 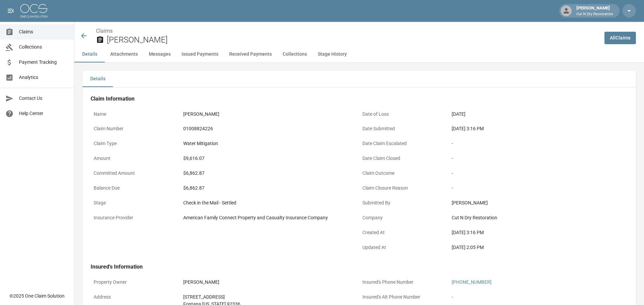 What do you see at coordinates (270, 129) in the screenshot?
I see `div: 01008824226` at bounding box center [270, 129].